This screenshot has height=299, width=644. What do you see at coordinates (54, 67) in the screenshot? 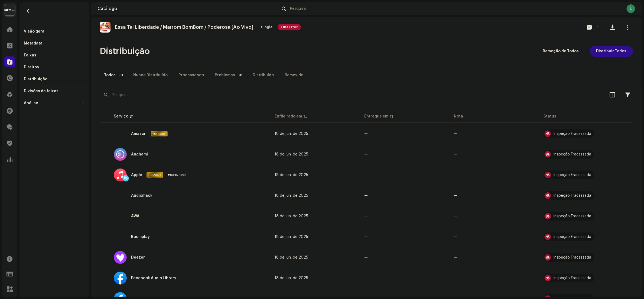
I see `re-m-nav-item: Direitos` at bounding box center [54, 67].